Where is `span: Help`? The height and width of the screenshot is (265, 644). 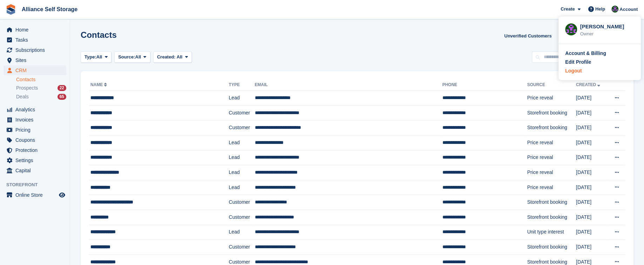
span: Help is located at coordinates (600, 9).